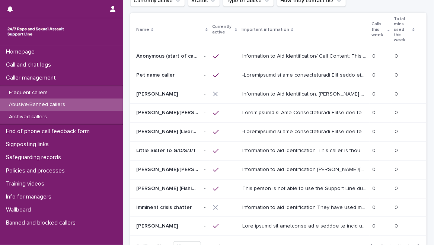  I want to click on p: Important information, so click(265, 30).